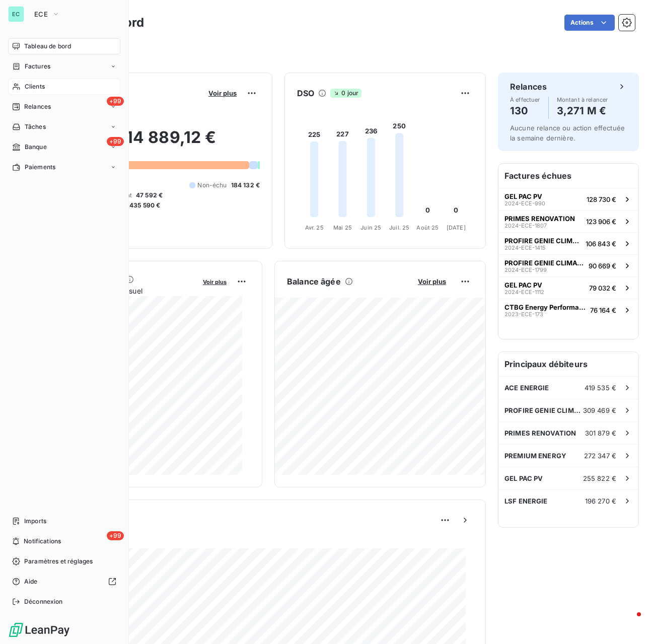 The image size is (651, 644). I want to click on span: Tableau de bord, so click(47, 47).